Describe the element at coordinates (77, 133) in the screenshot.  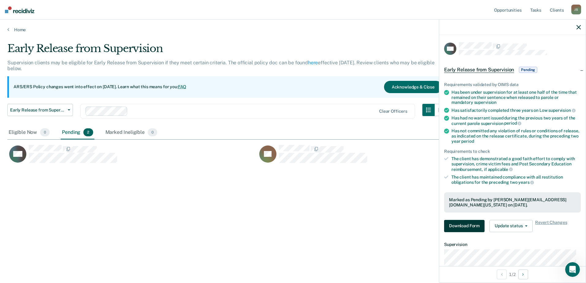
I see `div: Pending` at that location.